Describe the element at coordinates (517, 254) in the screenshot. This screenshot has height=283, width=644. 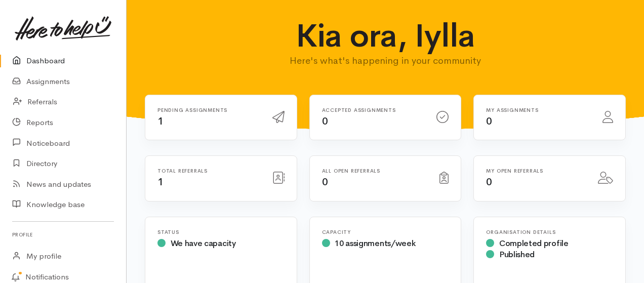
I see `span: Published` at that location.